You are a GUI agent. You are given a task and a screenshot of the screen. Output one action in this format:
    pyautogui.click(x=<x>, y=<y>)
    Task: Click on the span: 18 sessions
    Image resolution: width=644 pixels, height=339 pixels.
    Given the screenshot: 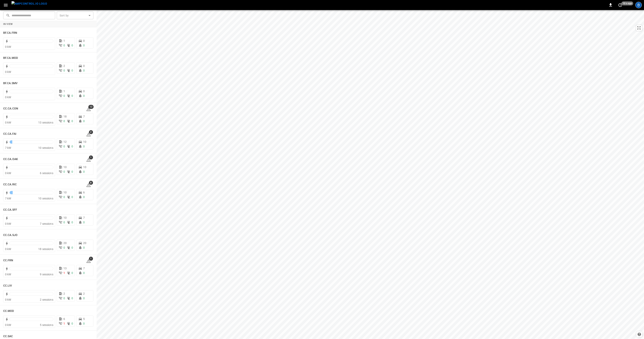 What is the action you would take?
    pyautogui.click(x=46, y=249)
    